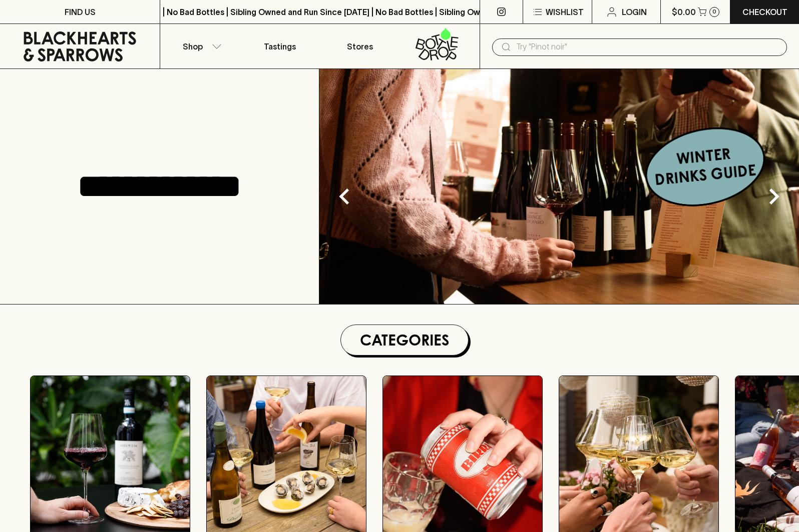  I want to click on a: Stores, so click(359, 46).